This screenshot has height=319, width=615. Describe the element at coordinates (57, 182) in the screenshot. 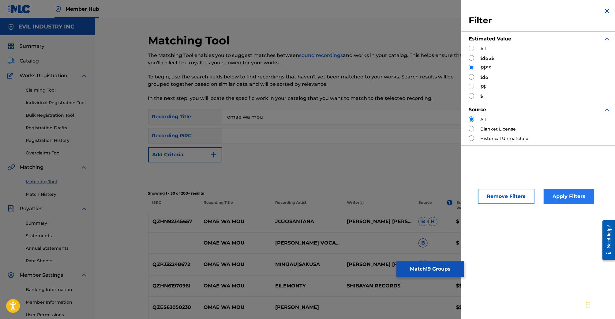

I see `a: Matching Tool` at that location.